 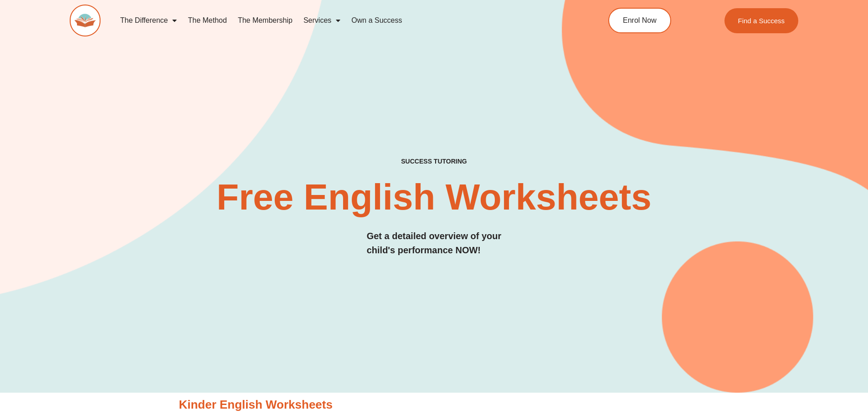 What do you see at coordinates (434, 405) in the screenshot?
I see `h3: Kinder English Worksheets` at bounding box center [434, 405].